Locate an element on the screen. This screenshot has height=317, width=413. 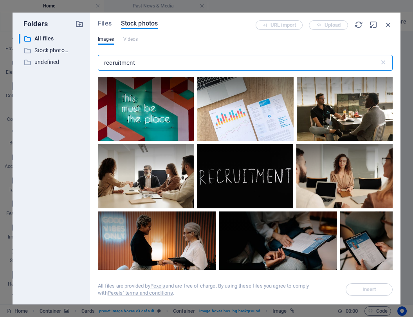
span: Files is located at coordinates (105, 24).